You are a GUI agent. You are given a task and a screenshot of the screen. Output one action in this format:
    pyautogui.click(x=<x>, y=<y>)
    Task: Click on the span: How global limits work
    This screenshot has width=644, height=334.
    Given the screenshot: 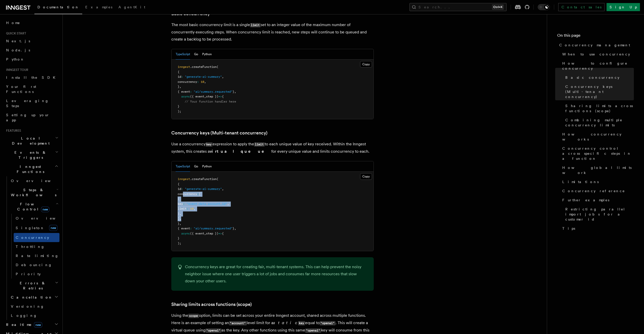 What is the action you would take?
    pyautogui.click(x=598, y=170)
    